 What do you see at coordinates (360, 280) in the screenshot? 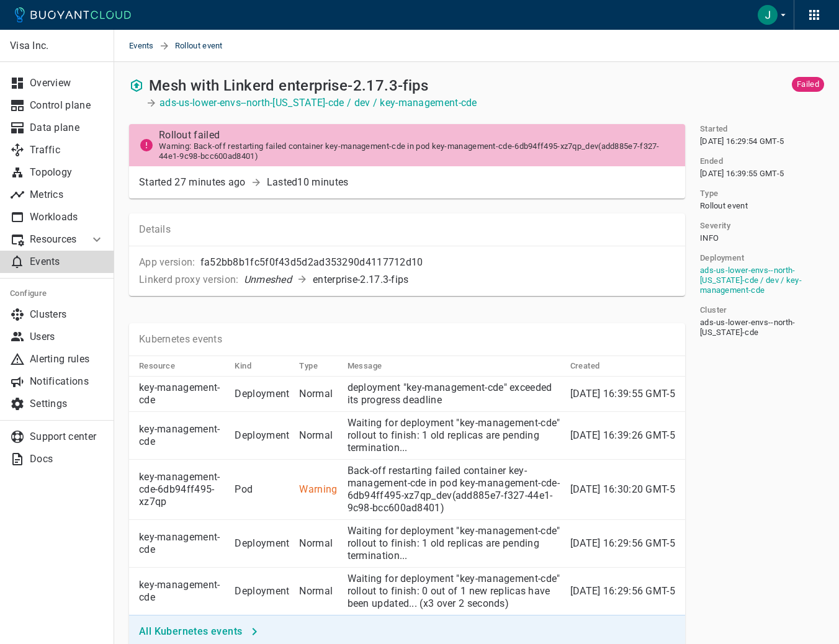
I see `p: enterprise-2.17.3-fips` at bounding box center [360, 280].